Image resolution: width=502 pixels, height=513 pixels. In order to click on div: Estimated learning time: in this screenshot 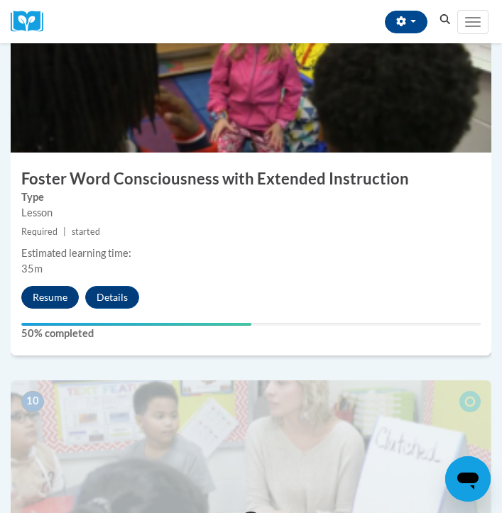, I will do `click(251, 253)`.